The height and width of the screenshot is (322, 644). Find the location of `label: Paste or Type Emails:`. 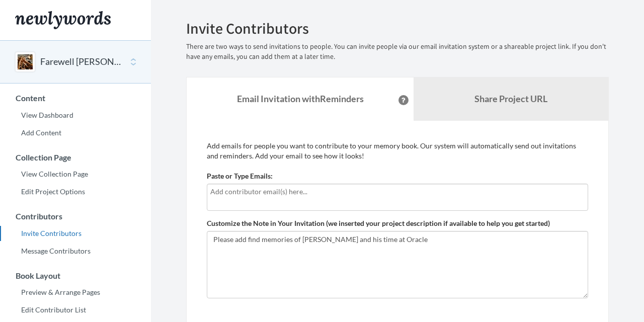

label: Paste or Type Emails: is located at coordinates (240, 176).